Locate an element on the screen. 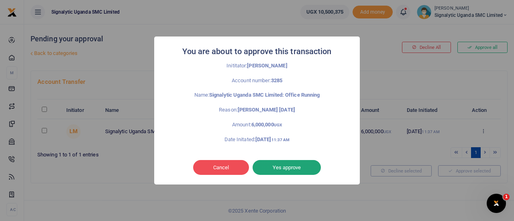  p: Reason: is located at coordinates (257, 110).